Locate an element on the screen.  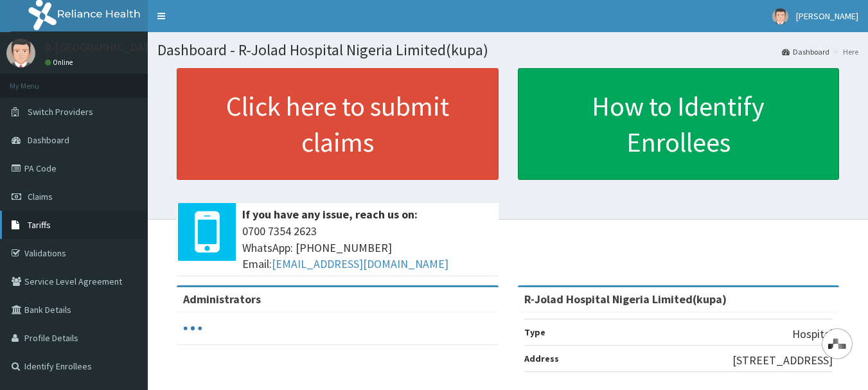
b: Address is located at coordinates (542, 359).